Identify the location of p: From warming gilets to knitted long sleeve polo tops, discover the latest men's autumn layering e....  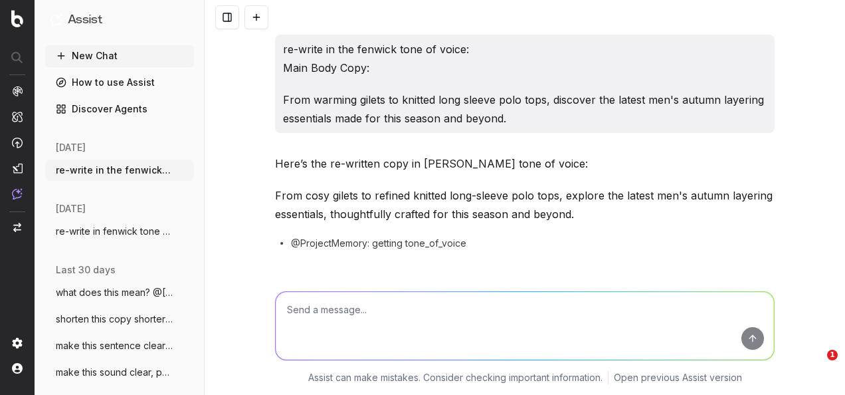
(525, 109).